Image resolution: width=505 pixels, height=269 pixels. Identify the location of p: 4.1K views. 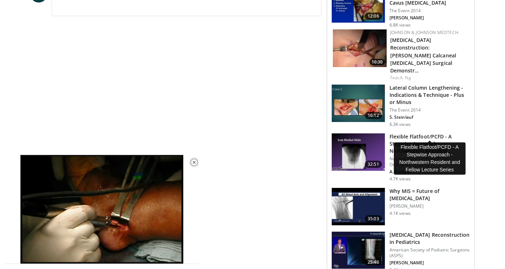
(400, 214).